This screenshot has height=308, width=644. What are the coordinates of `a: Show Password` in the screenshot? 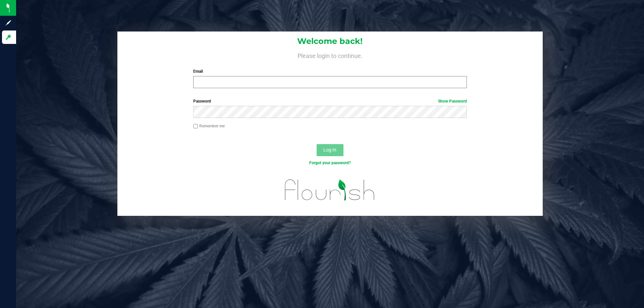 It's located at (452, 101).